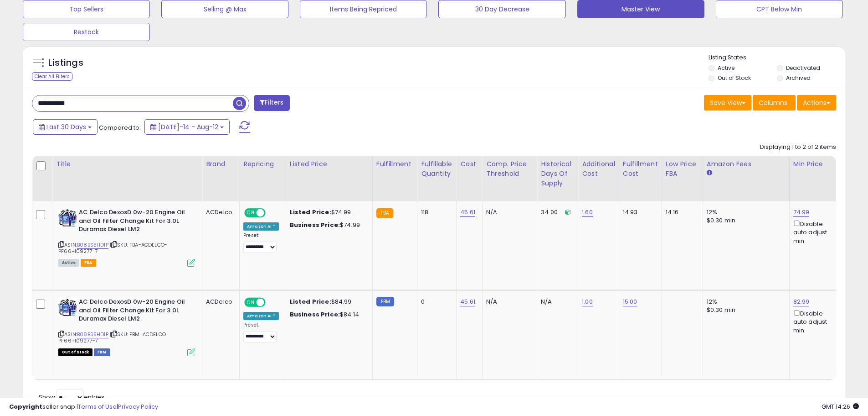 The width and height of the screenshot is (868, 416). What do you see at coordinates (69, 263) in the screenshot?
I see `span: All listings currently available for purchase on Amazon` at bounding box center [69, 263].